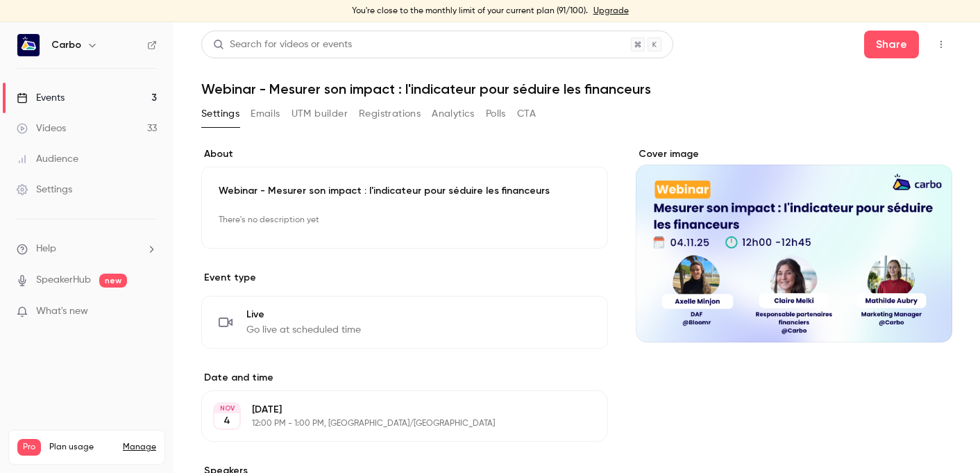 This screenshot has width=980, height=473. What do you see at coordinates (86, 248) in the screenshot?
I see `li: help-dropdown-opener` at bounding box center [86, 248].